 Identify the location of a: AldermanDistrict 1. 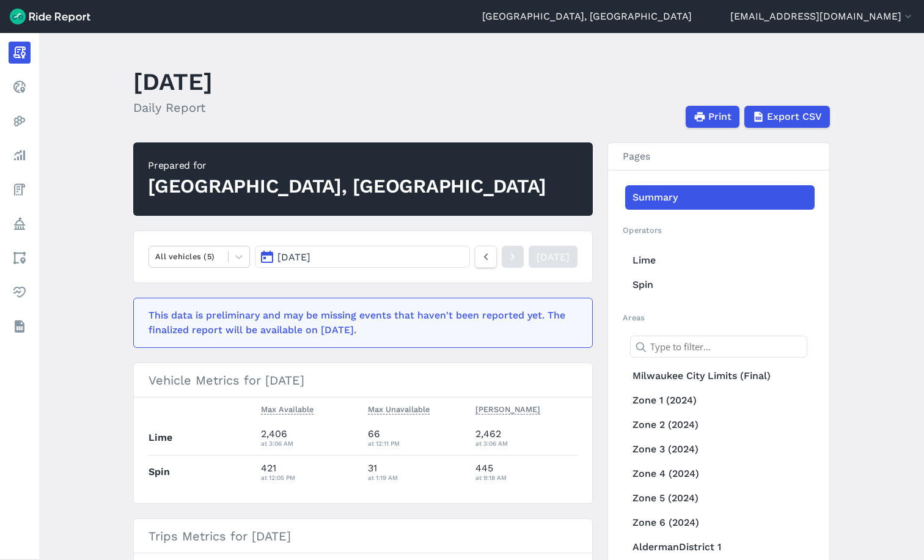
(720, 547).